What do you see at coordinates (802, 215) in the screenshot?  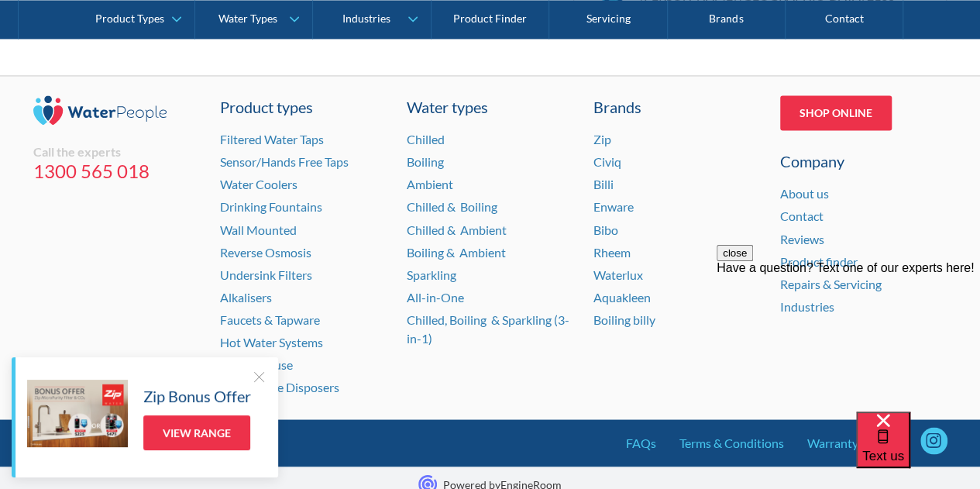 I see `a: Contact` at bounding box center [802, 215].